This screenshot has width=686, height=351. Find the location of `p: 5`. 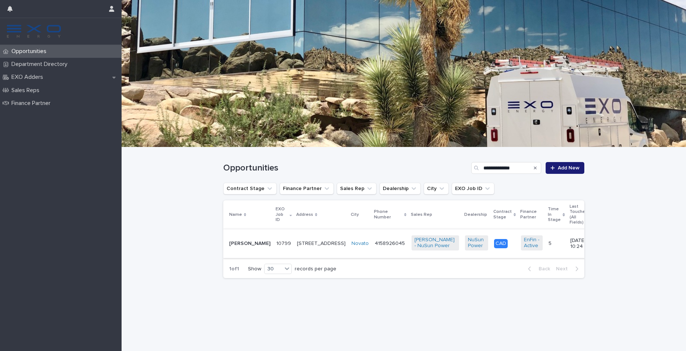

p: 5 is located at coordinates (551, 243).